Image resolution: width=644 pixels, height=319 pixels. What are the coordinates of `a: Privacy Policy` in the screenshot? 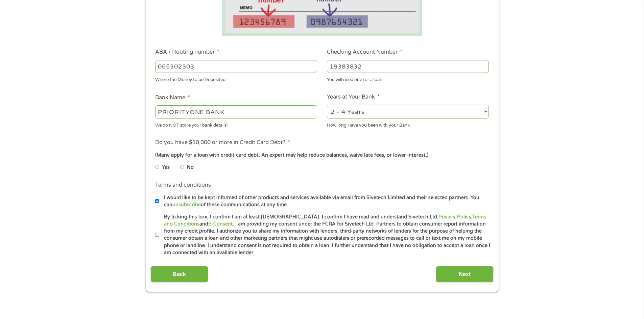 It's located at (455, 217).